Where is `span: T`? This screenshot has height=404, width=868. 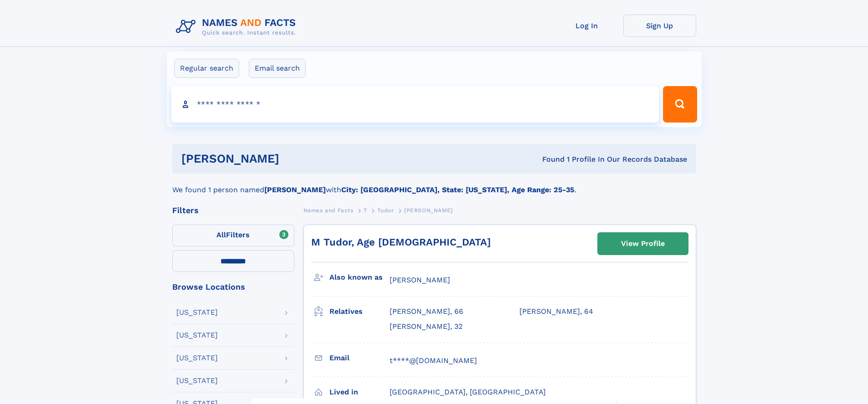 span: T is located at coordinates (366, 210).